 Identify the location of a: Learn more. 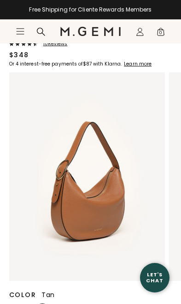
(137, 64).